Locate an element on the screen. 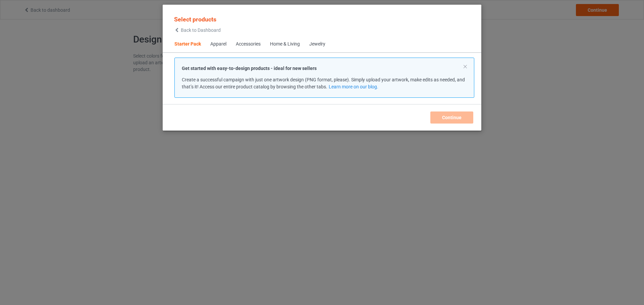  span: Create a successful campaign with just one artwork design (PNG format, please). Simply upload you... is located at coordinates (324, 83).